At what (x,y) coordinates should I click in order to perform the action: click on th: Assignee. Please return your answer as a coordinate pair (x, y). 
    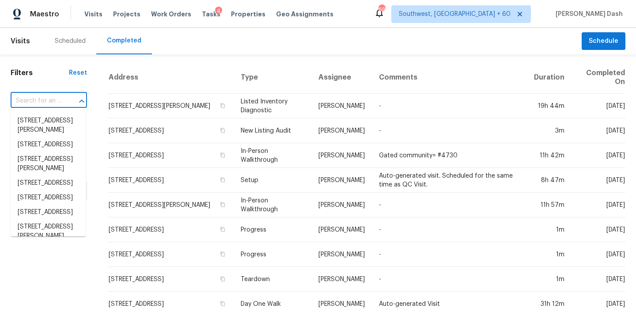
    Looking at the image, I should click on (341, 77).